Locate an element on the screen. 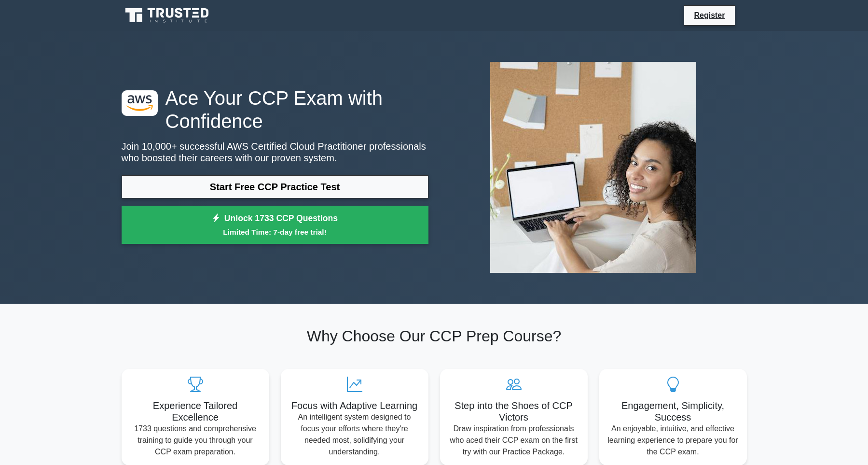 This screenshot has width=868, height=465. p: An intelligent system designed to focus your efforts where they're needed most, solidifying your ... is located at coordinates (355, 434).